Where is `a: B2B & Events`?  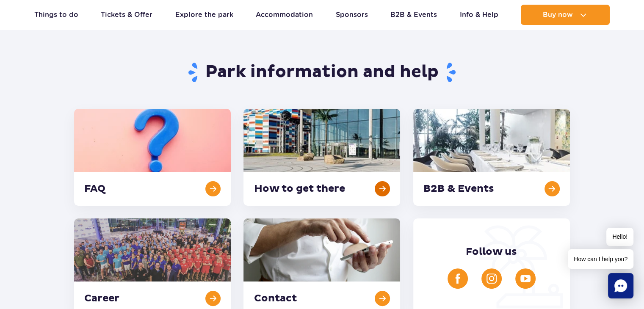 a: B2B & Events is located at coordinates (413, 15).